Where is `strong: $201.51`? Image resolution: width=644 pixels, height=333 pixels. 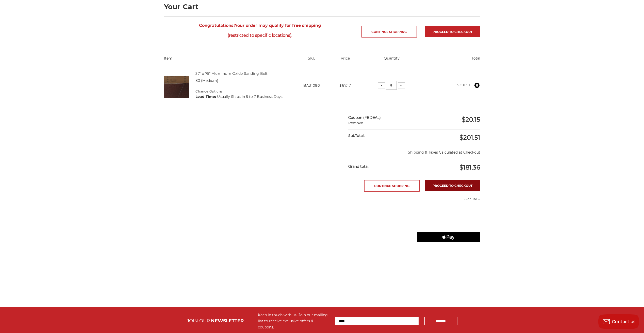 strong: $201.51 is located at coordinates (463, 85).